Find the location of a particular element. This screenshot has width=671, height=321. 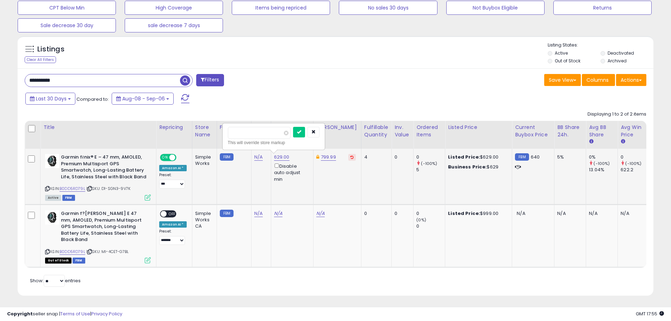

div: Listed Price is located at coordinates (479, 127).